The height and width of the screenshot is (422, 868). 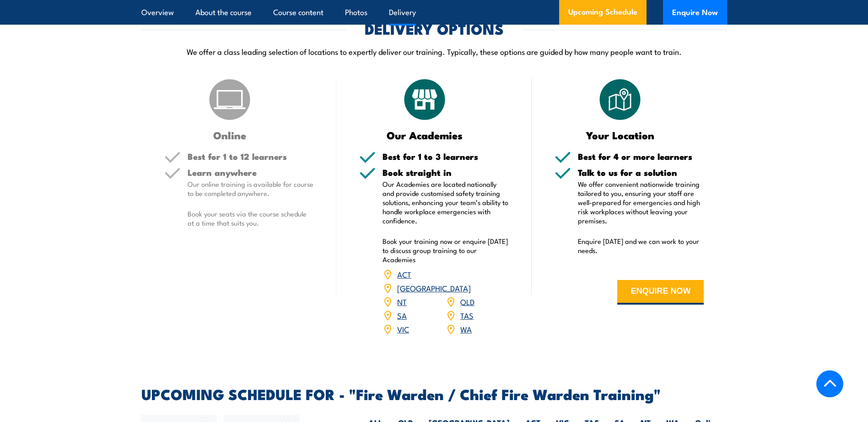 What do you see at coordinates (250, 173) in the screenshot?
I see `h5: Learn anywhere` at bounding box center [250, 173].